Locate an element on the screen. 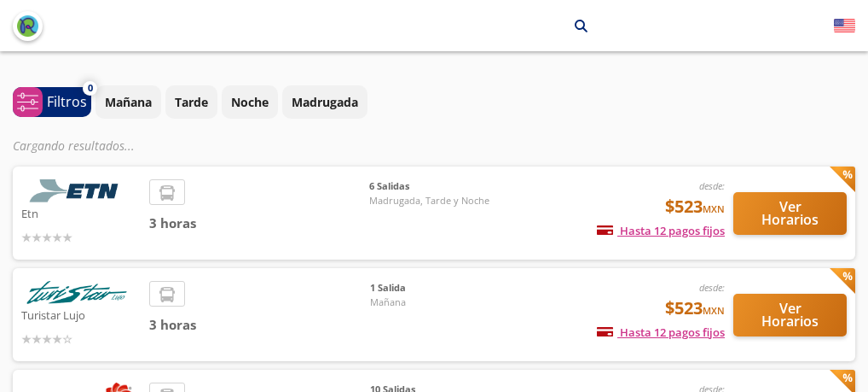 The width and height of the screenshot is (868, 392). img: Turistar Lujo is located at coordinates (77, 292).